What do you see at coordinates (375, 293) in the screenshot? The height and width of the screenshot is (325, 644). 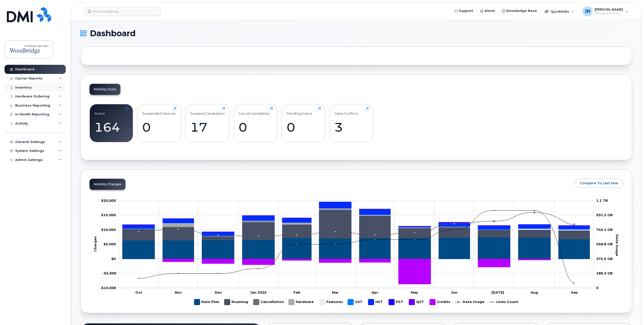 I see `tspan: Apr` at bounding box center [375, 293].